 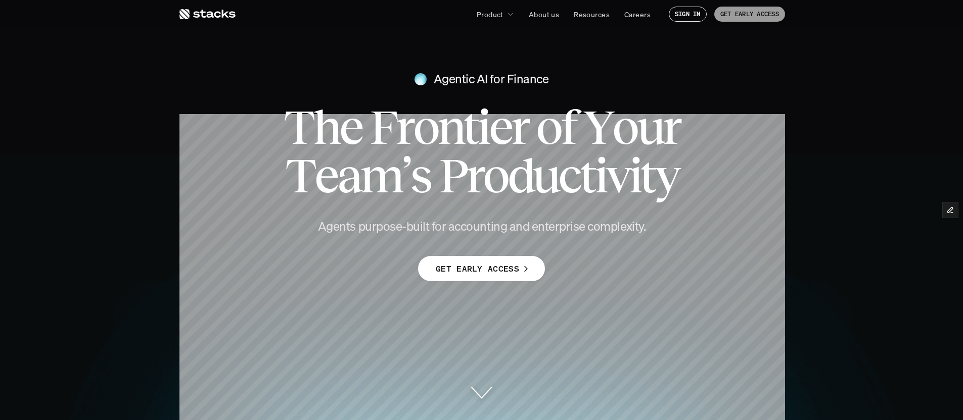 What do you see at coordinates (482, 227) in the screenshot?
I see `h4: Agents purpose-built for accounting and enterprise complexity.` at bounding box center [482, 227].